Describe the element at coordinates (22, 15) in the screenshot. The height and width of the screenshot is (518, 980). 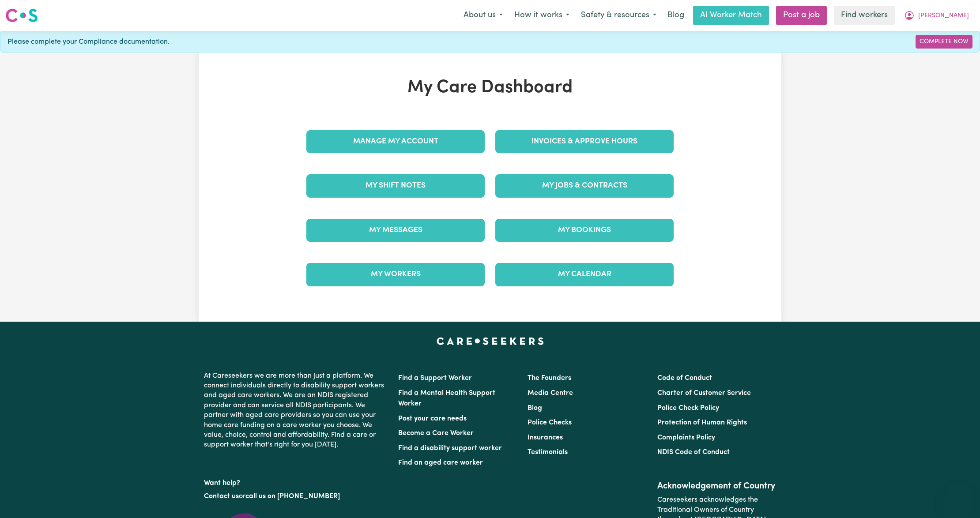
I see `img: Careseekers logo` at that location.